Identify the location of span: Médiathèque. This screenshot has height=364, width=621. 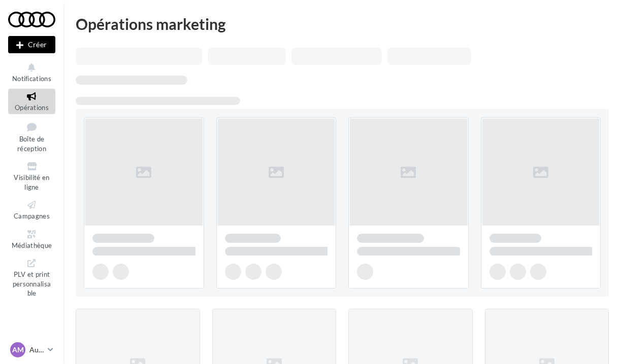
(32, 246).